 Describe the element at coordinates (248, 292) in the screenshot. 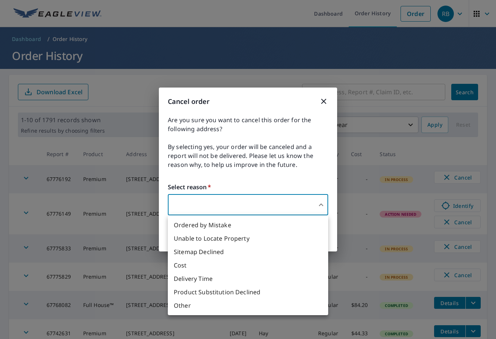

I see `li: Product Substitution Declined` at that location.